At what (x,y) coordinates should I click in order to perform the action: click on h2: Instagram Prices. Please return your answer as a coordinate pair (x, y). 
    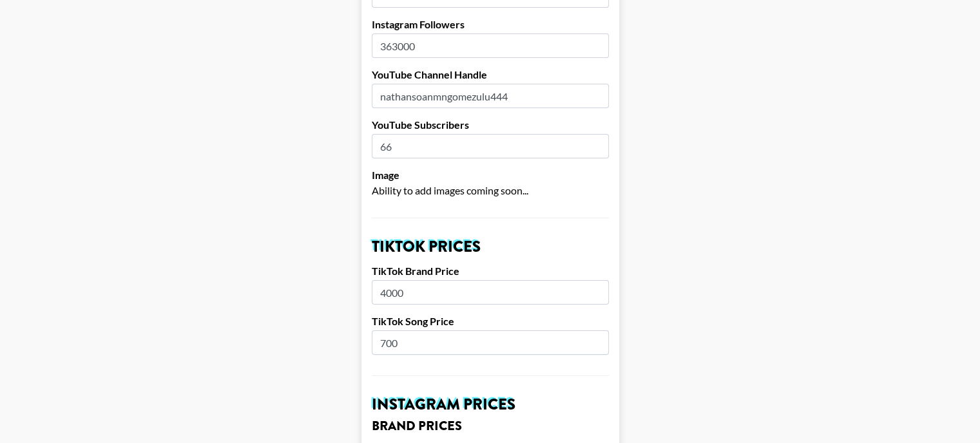
    Looking at the image, I should click on (490, 405).